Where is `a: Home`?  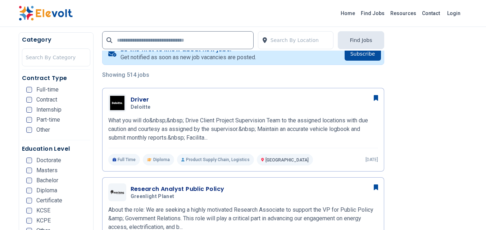 a: Home is located at coordinates (348, 13).